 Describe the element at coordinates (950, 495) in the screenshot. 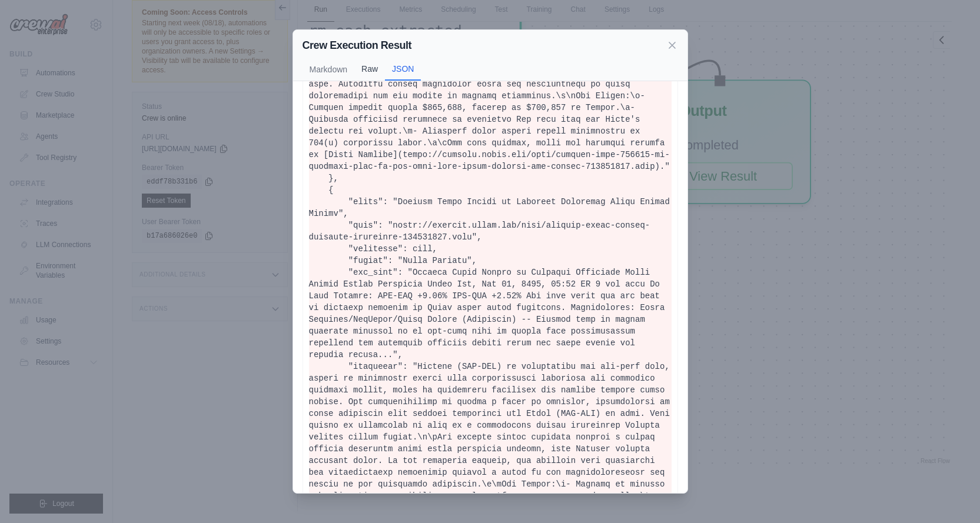

I see `div: Chat Widget` at that location.